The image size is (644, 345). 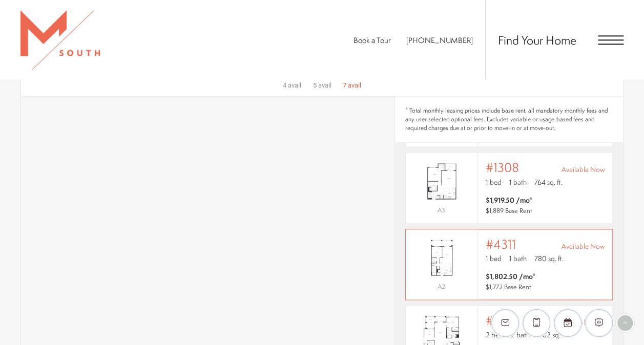 What do you see at coordinates (60, 40) in the screenshot?
I see `img: MSouth` at bounding box center [60, 40].